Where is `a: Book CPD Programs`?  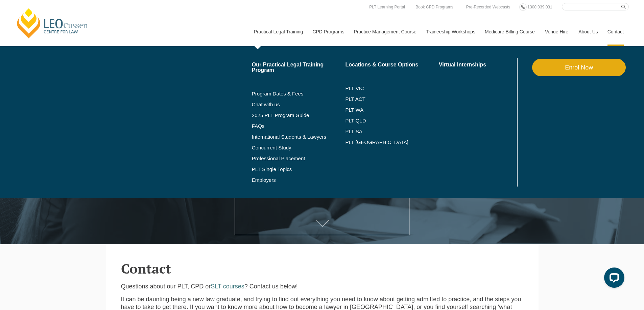
a: Book CPD Programs is located at coordinates (434, 7).